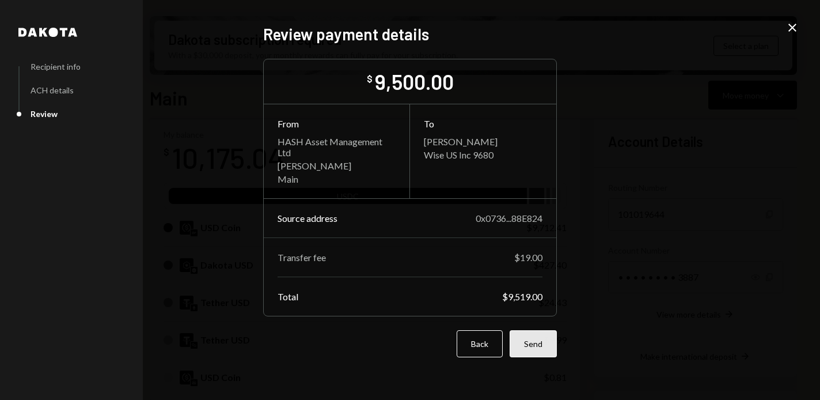  Describe the element at coordinates (410, 34) in the screenshot. I see `h2: Review payment details` at that location.